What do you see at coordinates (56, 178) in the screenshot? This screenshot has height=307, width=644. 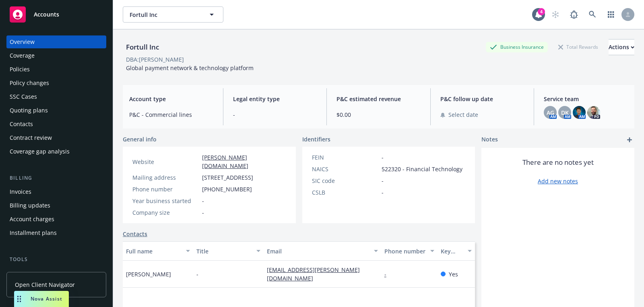 I see `div: Billing` at bounding box center [56, 178].